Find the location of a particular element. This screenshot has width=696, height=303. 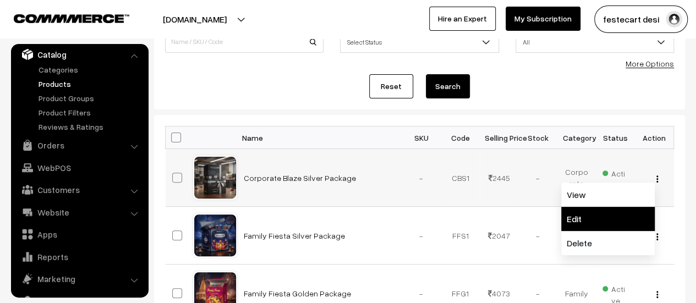

th: Selling Price is located at coordinates (499, 138).